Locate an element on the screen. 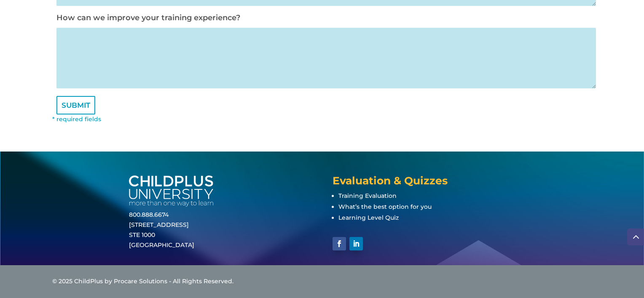 The height and width of the screenshot is (298, 644). span: What’s the best option for you is located at coordinates (384, 207).